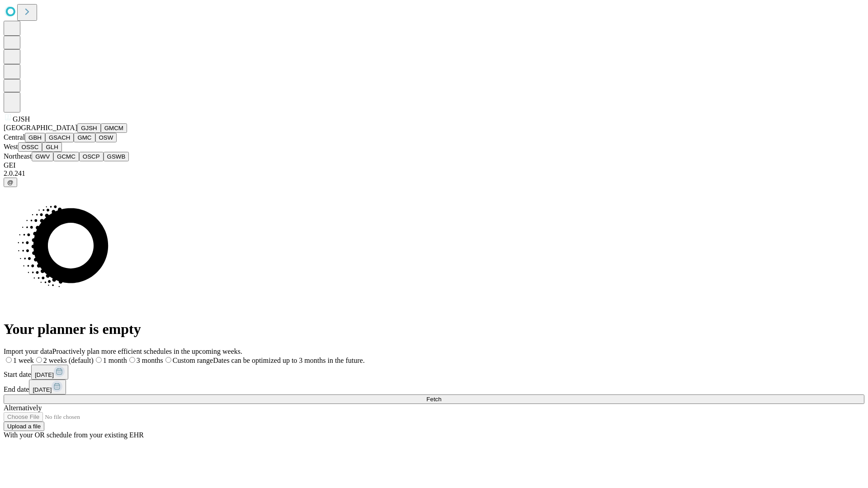 The width and height of the screenshot is (868, 488). What do you see at coordinates (30, 147) in the screenshot?
I see `button: OSSC` at bounding box center [30, 147].